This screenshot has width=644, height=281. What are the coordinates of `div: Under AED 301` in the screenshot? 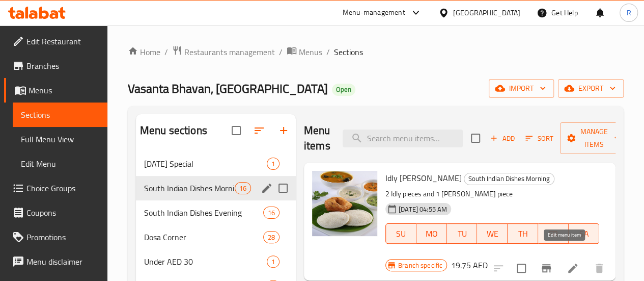 It's located at (216, 262).